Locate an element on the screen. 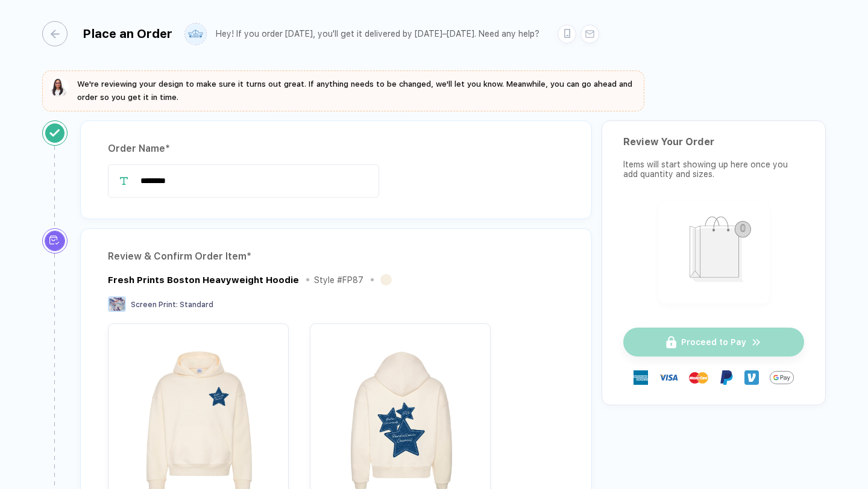 This screenshot has width=868, height=489. img: user profile is located at coordinates (195, 34).